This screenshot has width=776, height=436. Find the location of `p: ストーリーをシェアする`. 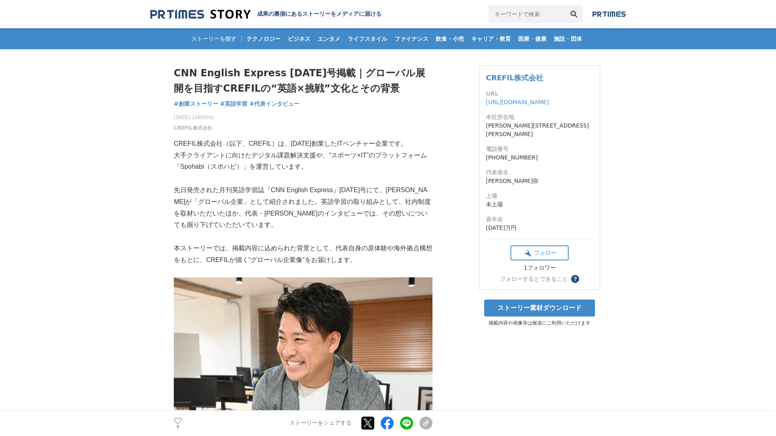

p: ストーリーをシェアする is located at coordinates (320, 424).